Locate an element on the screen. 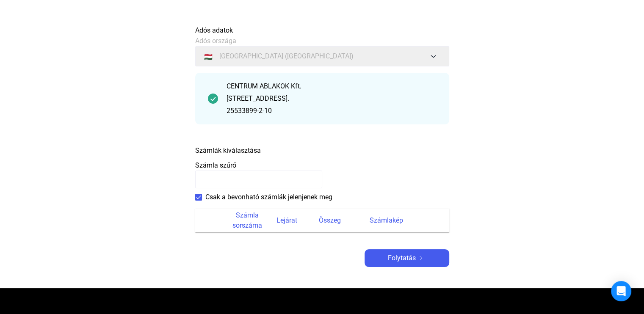 This screenshot has width=644, height=314. div: Összeg is located at coordinates (344, 221).